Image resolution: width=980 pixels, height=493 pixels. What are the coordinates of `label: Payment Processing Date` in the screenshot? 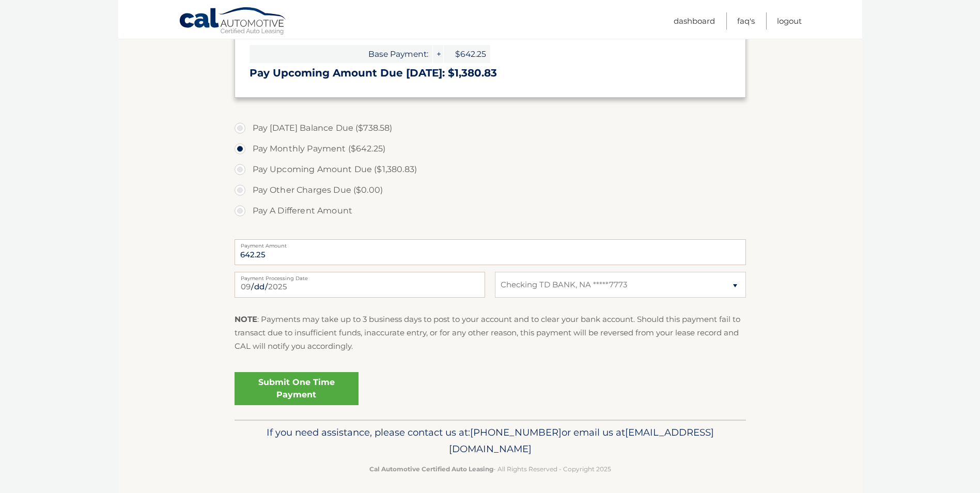 It's located at (359, 276).